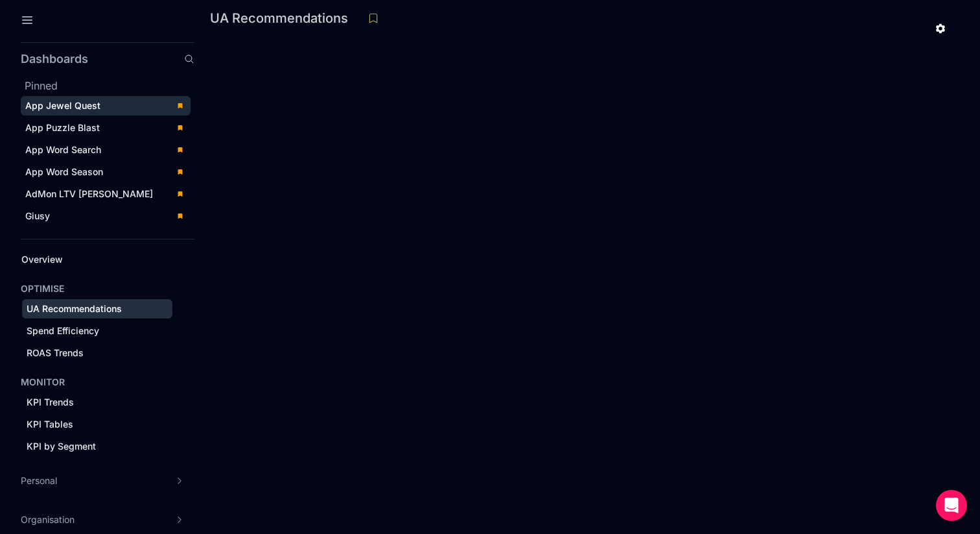  I want to click on span: KPI Trends, so click(50, 402).